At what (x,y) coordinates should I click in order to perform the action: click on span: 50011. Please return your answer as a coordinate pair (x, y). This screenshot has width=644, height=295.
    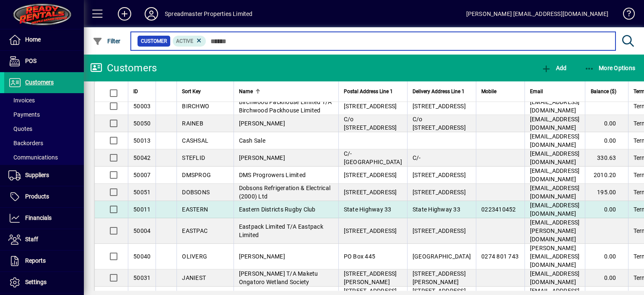
    Looking at the image, I should click on (142, 209).